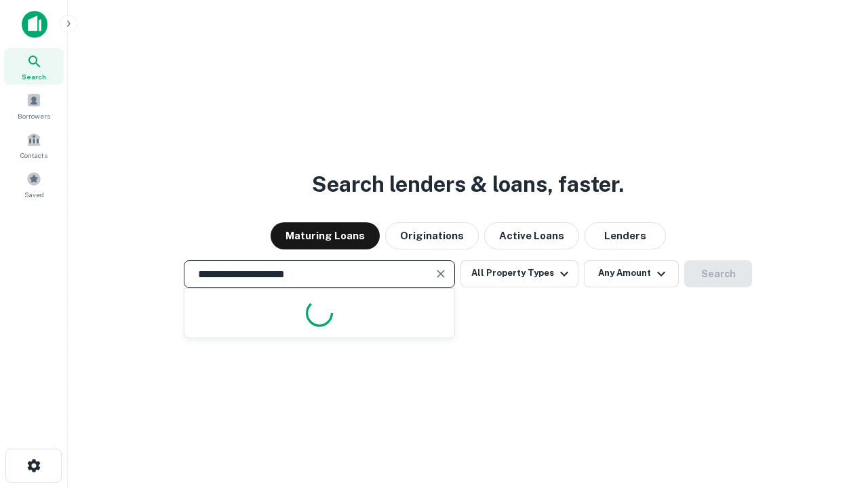 Image resolution: width=868 pixels, height=488 pixels. What do you see at coordinates (625, 236) in the screenshot?
I see `button: Lenders` at bounding box center [625, 236].